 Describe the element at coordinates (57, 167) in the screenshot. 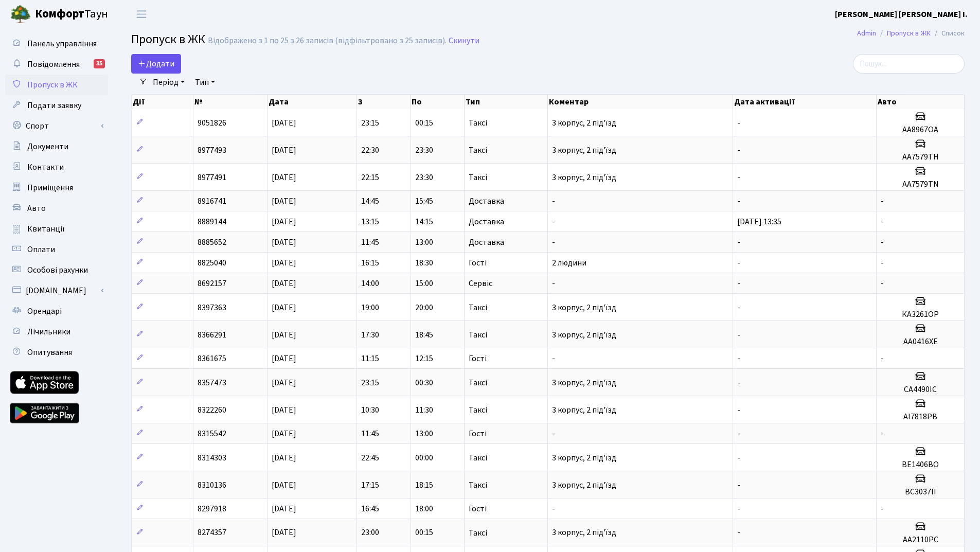

I see `a: Контакти` at that location.